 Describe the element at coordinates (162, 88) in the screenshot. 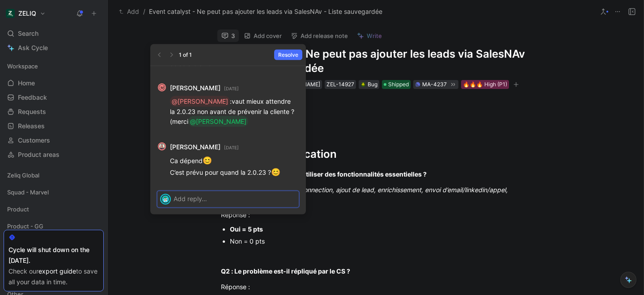

I see `div: M` at that location.